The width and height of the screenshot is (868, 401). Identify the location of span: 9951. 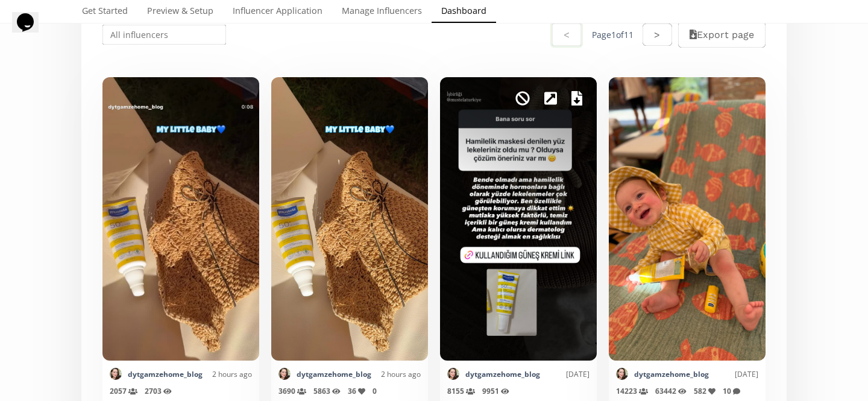
(496, 391).